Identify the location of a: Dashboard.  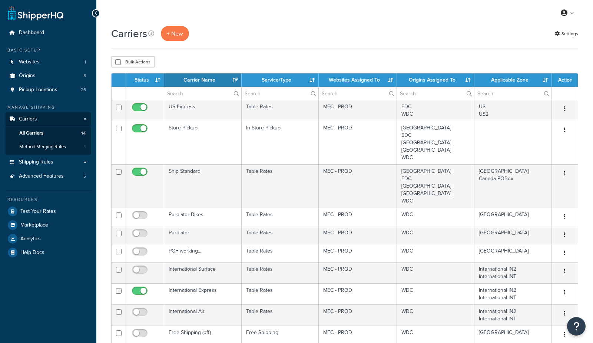
(48, 33).